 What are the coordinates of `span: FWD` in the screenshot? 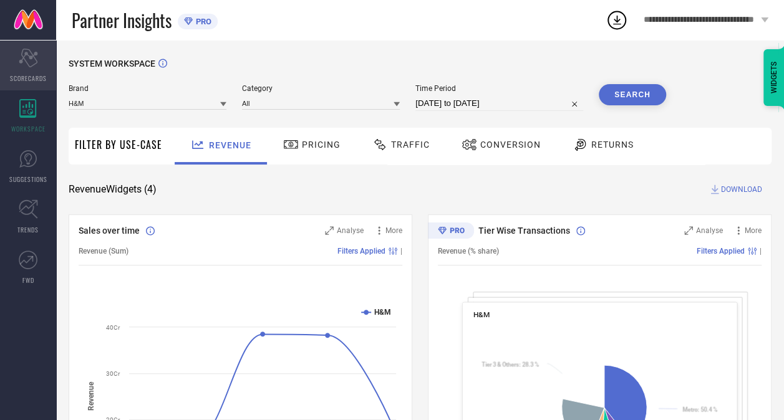 It's located at (28, 280).